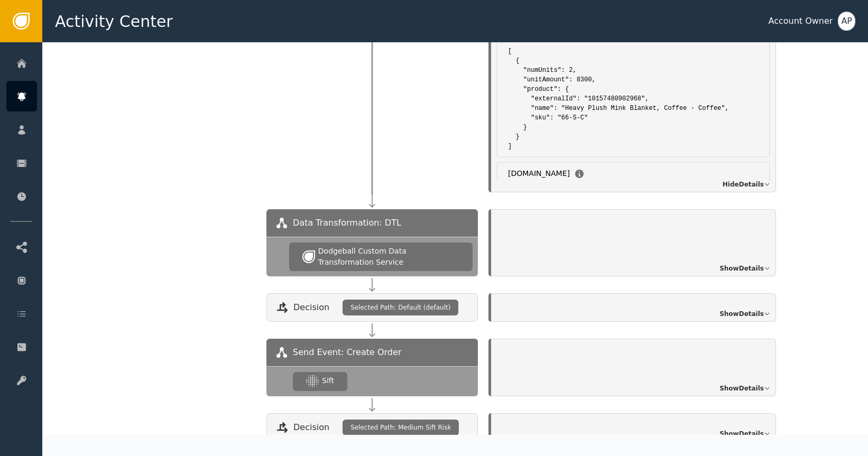 The image size is (868, 456). What do you see at coordinates (400, 427) in the screenshot?
I see `span: Selected Path: Medium Sift Risk` at bounding box center [400, 427].